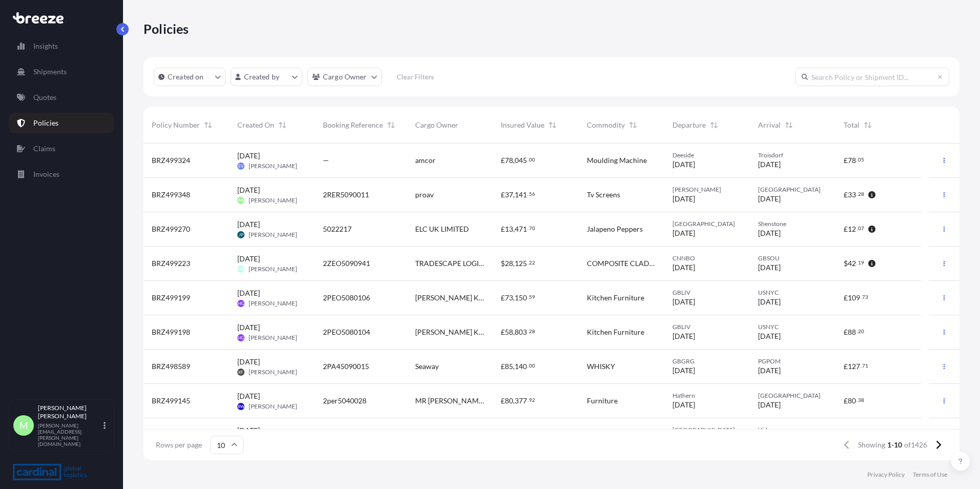 The image size is (980, 489). What do you see at coordinates (852, 160) in the screenshot?
I see `span: 78` at bounding box center [852, 160].